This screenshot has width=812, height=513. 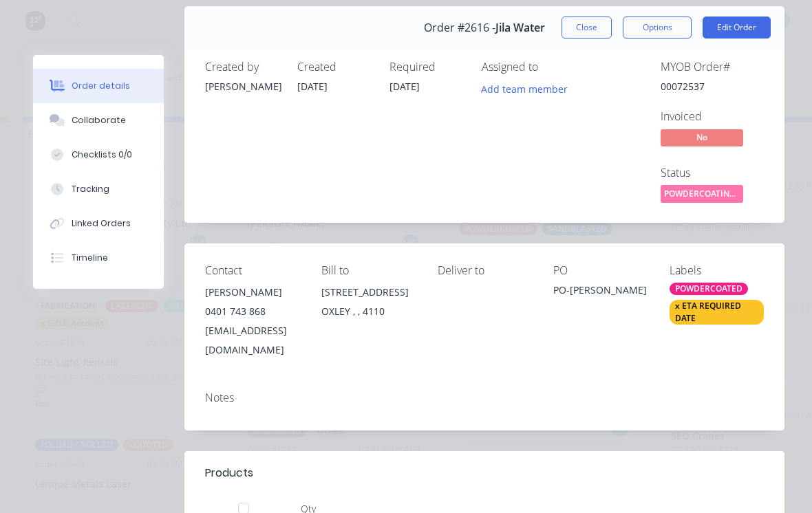 I want to click on div: Bill to, so click(x=368, y=271).